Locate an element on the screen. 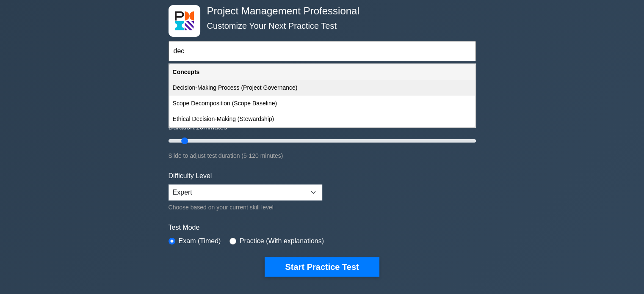 The width and height of the screenshot is (644, 294). div: Slide to adjust test duration (5-120 minutes) is located at coordinates (322, 156).